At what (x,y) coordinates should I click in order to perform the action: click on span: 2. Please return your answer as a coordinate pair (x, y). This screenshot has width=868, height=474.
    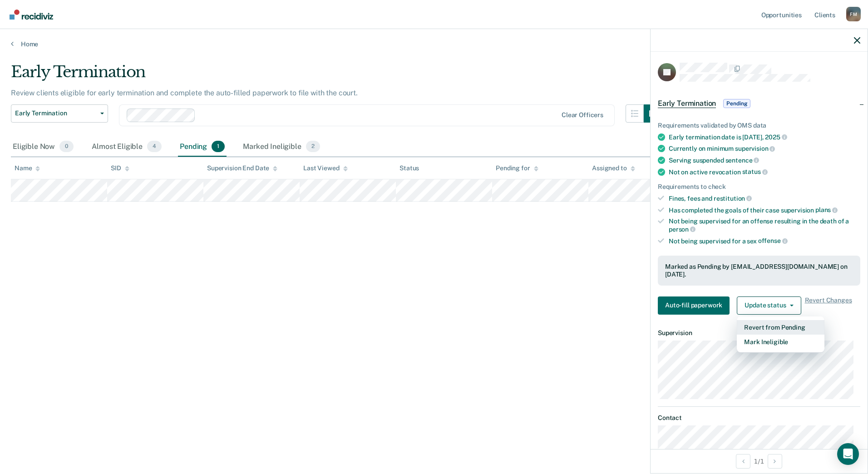
    Looking at the image, I should click on (313, 147).